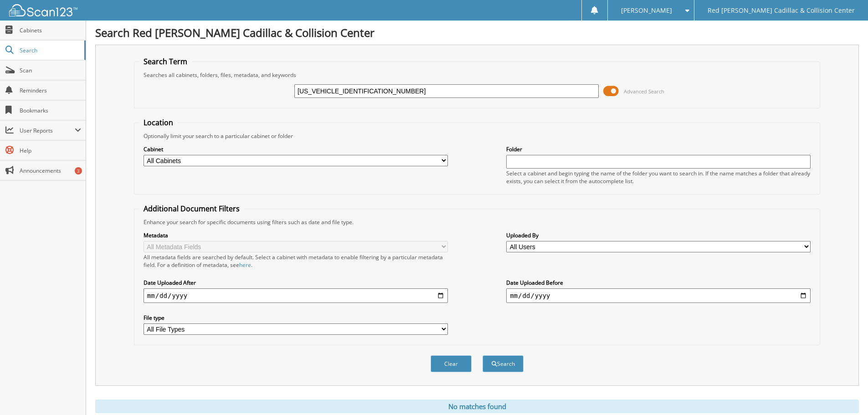 The image size is (868, 415). Describe the element at coordinates (50, 150) in the screenshot. I see `span: Help` at that location.